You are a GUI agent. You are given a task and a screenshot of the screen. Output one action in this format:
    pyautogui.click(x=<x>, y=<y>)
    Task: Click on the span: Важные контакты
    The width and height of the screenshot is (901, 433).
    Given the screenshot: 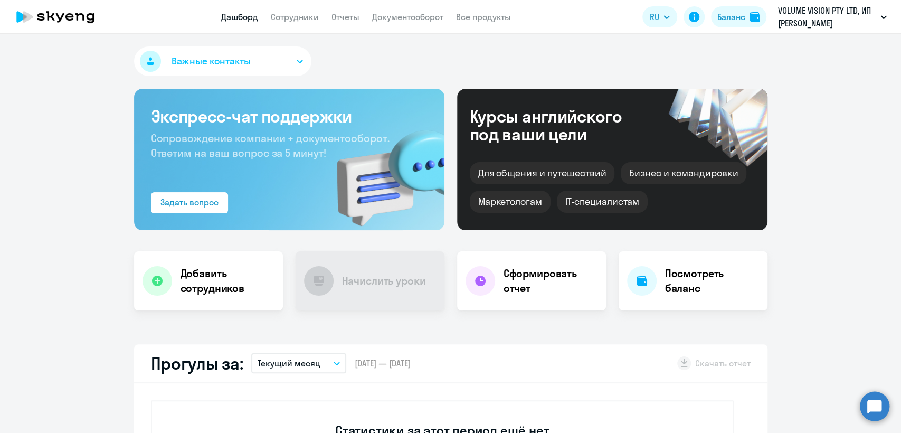 What is the action you would take?
    pyautogui.click(x=211, y=61)
    